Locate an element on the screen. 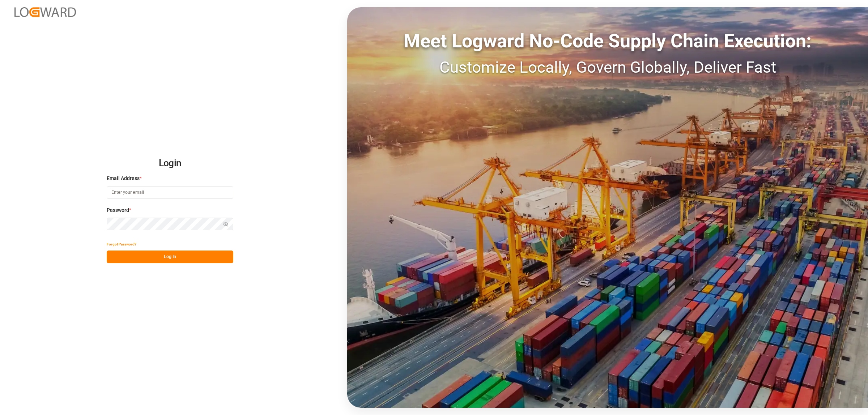  div: Meet Logward No-Code Supply Chain Execution: is located at coordinates (608, 41).